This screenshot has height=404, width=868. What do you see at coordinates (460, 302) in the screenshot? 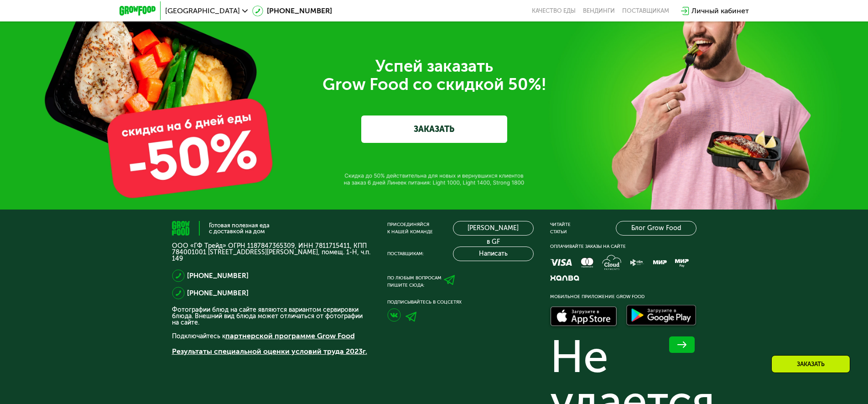
I see `div: Подписывайтесь в соцсетях` at bounding box center [460, 302].